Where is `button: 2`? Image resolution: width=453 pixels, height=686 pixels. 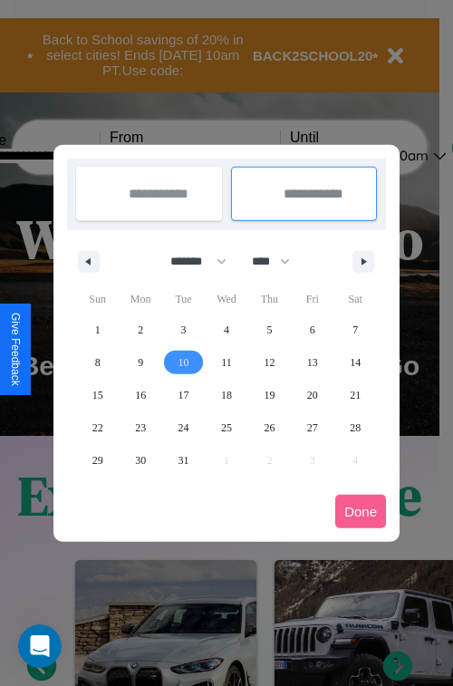 button: 2 is located at coordinates (139, 330).